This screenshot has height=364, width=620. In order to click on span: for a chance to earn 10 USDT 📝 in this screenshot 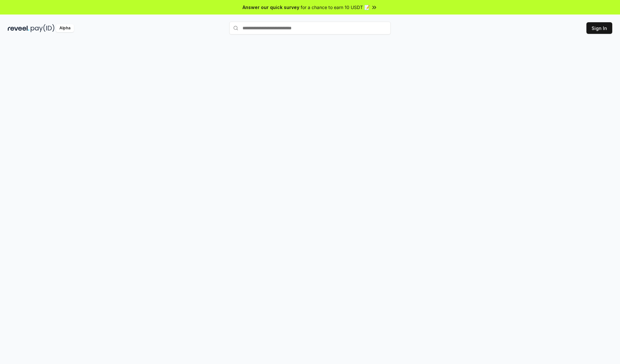, I will do `click(335, 7)`.